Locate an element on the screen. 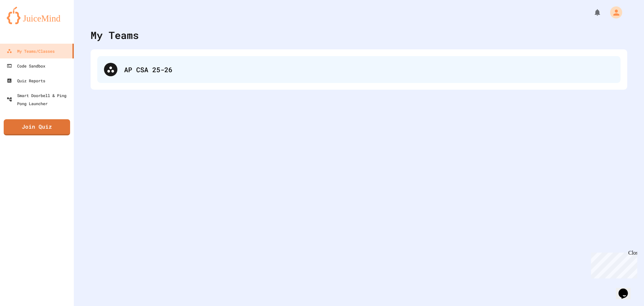 This screenshot has height=306, width=644. div: My Account is located at coordinates (614, 12).